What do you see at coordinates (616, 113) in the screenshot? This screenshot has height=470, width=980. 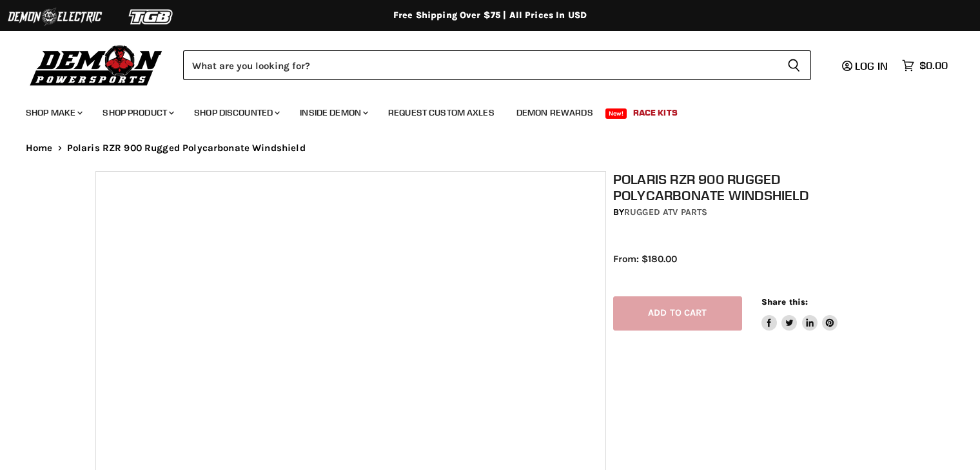 I see `span: New!` at bounding box center [616, 113].